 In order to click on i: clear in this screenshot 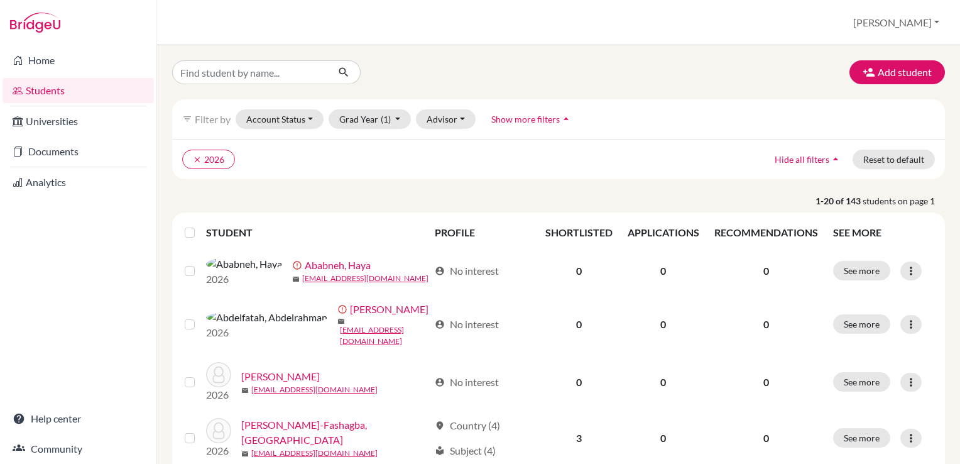, I will do `click(197, 160)`.